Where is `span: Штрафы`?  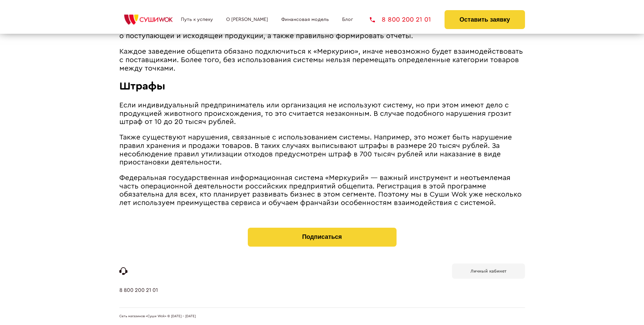
span: Штрафы is located at coordinates (142, 86).